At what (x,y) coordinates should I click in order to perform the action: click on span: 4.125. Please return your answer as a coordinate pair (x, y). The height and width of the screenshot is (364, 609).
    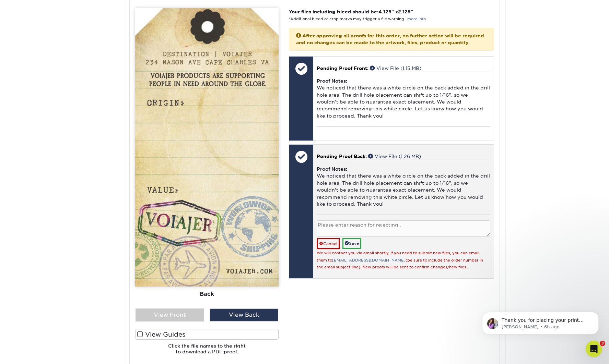
    Looking at the image, I should click on (385, 11).